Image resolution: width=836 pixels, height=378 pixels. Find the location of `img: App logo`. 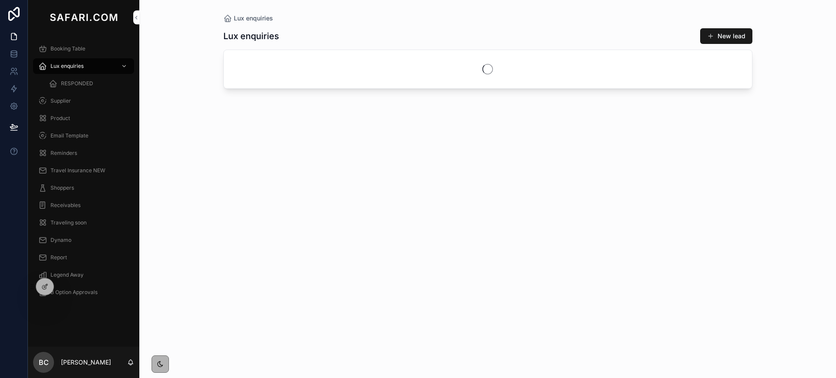

img: App logo is located at coordinates (84, 17).